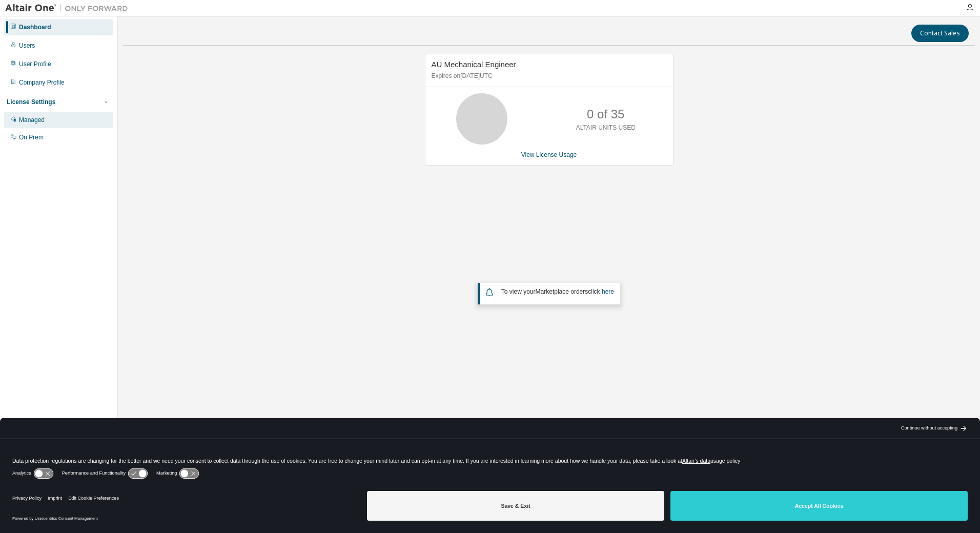  Describe the element at coordinates (557, 291) in the screenshot. I see `span: To view your click` at that location.